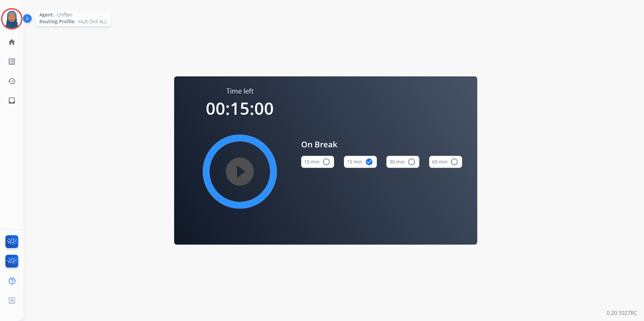  What do you see at coordinates (92, 21) in the screenshot?
I see `span: Multi Skill ALL` at bounding box center [92, 21].